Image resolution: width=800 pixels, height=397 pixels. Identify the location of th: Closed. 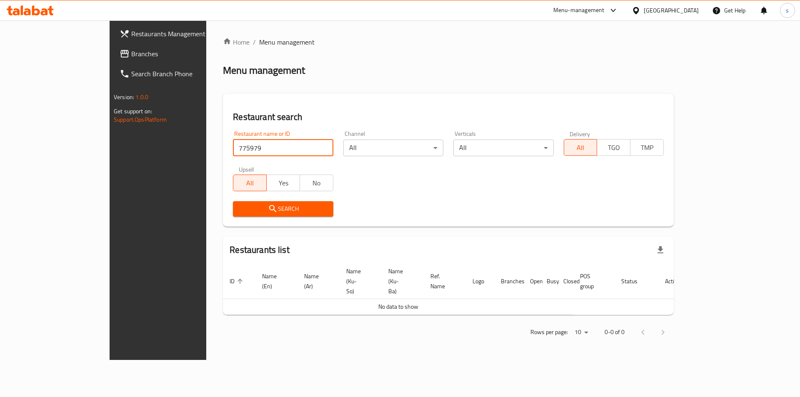
(565, 281).